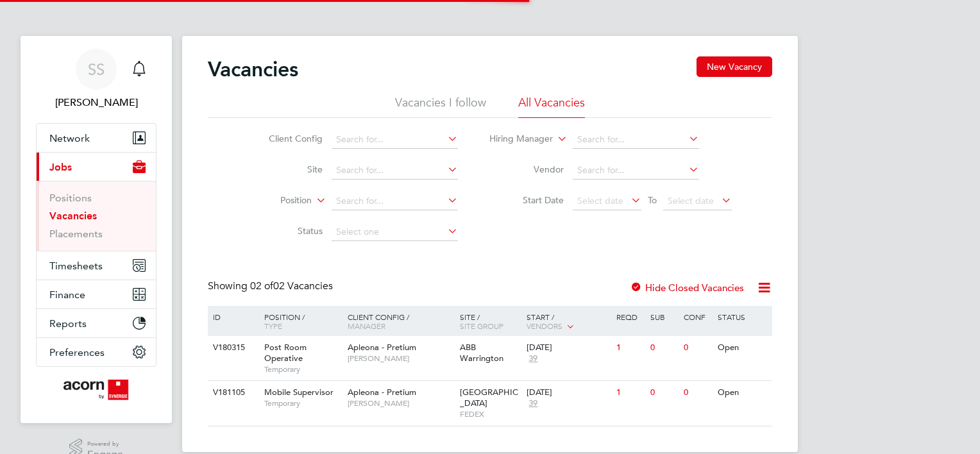  Describe the element at coordinates (734, 67) in the screenshot. I see `button: New Vacancy` at that location.